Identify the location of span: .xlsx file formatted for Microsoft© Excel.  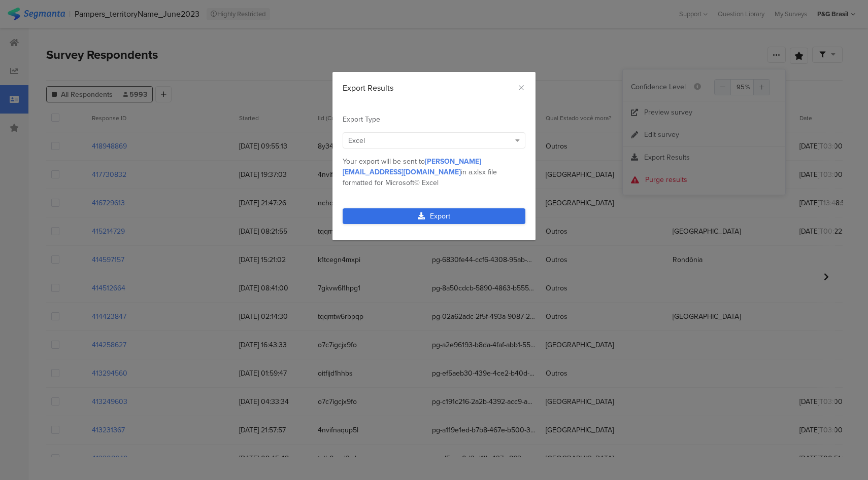
(419, 178).